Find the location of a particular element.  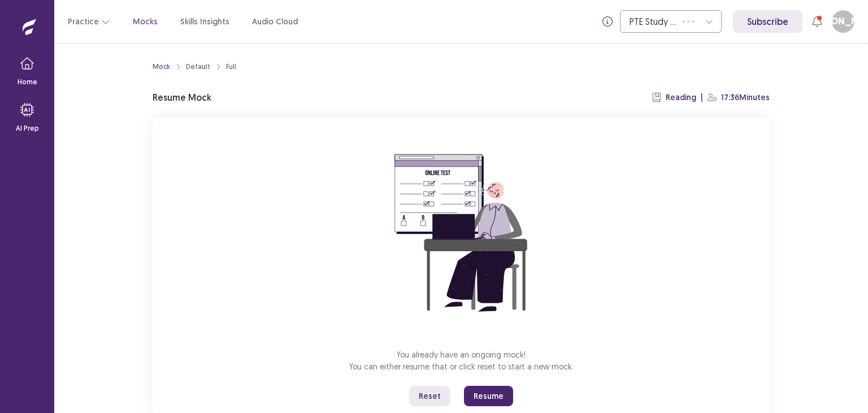

p: Mocks is located at coordinates (146, 22).